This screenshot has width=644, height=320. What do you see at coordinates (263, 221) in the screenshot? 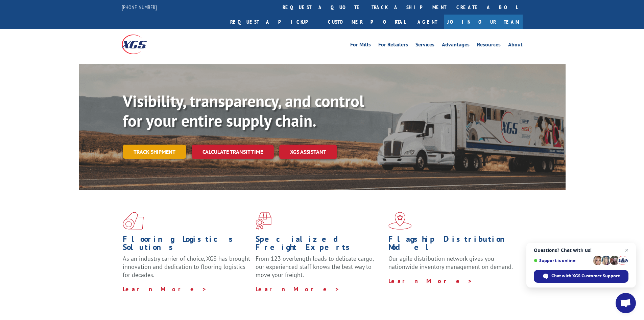
I see `img: xgs-icon-focused-on-flooring-red` at bounding box center [263, 221].